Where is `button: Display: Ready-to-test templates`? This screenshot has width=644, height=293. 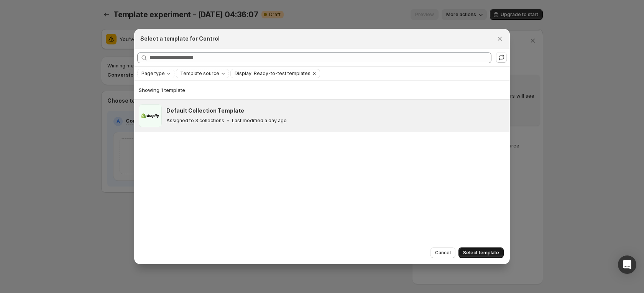 button: Display: Ready-to-test templates is located at coordinates (271, 74).